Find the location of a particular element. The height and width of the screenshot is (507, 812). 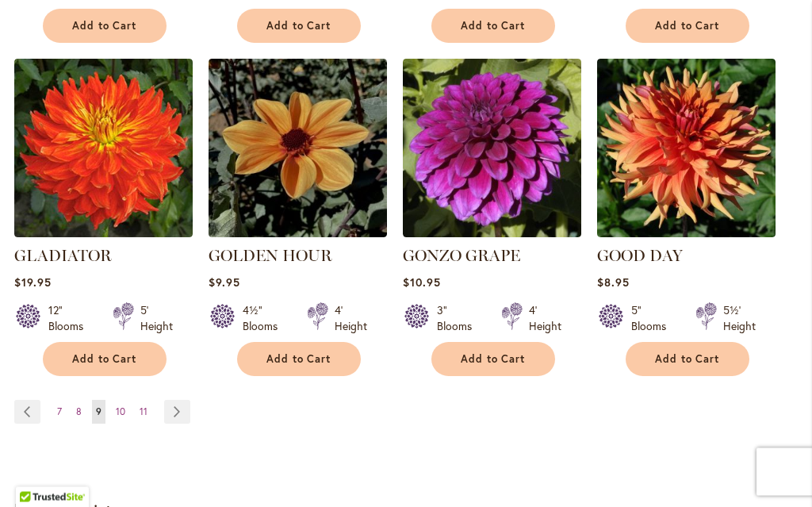

a: GOLDEN HOUR is located at coordinates (271, 256).